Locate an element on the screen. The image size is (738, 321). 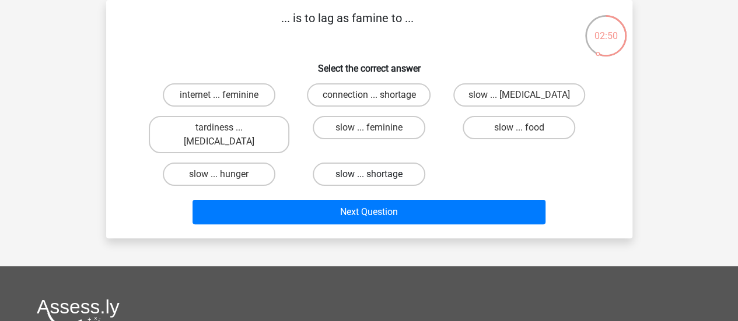
label: slow ... feminine is located at coordinates (369, 128).